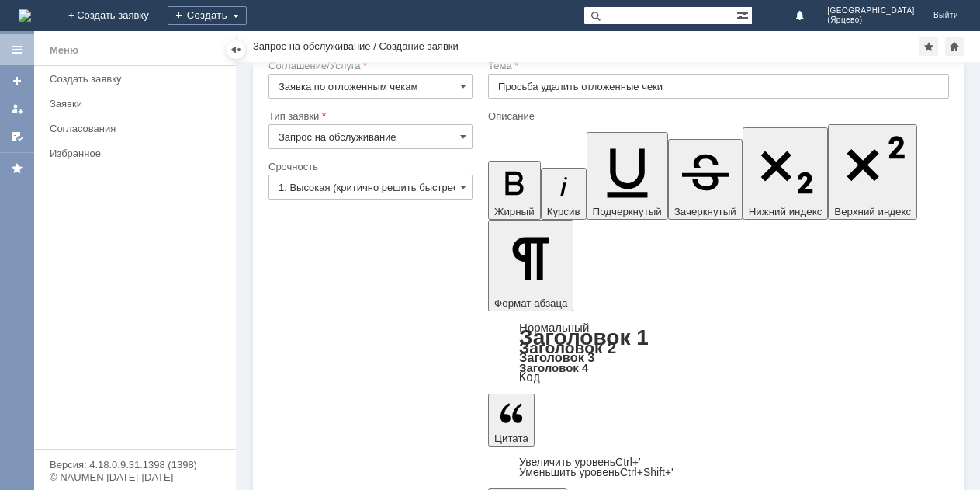  I want to click on button: Курсив, so click(563, 194).